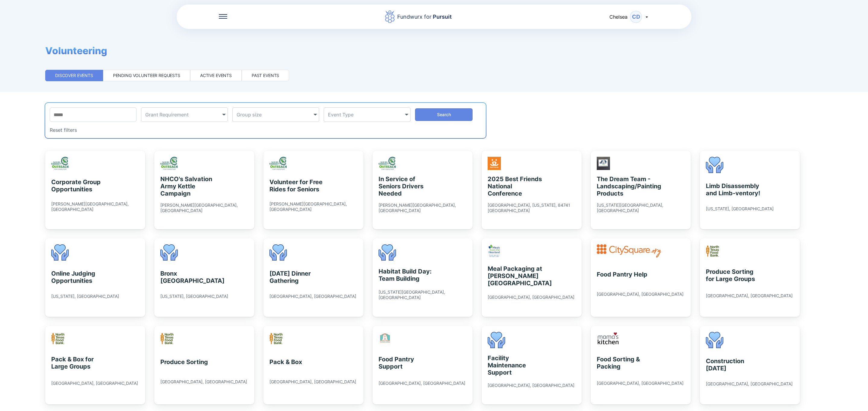 The image size is (868, 411). I want to click on div: Active events, so click(216, 75).